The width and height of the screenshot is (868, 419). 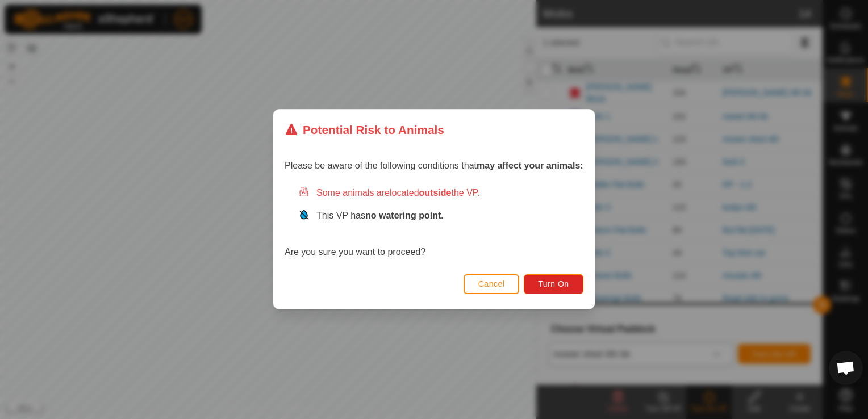 What do you see at coordinates (492, 284) in the screenshot?
I see `button: Cancel` at bounding box center [492, 284].